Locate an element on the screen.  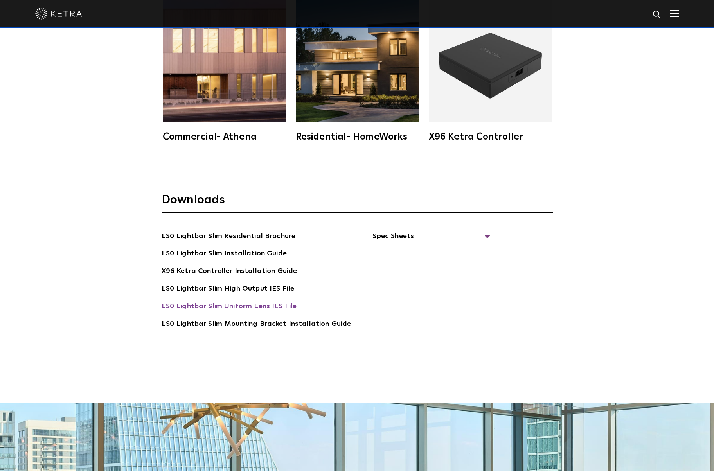
img: search icon is located at coordinates (657, 14).